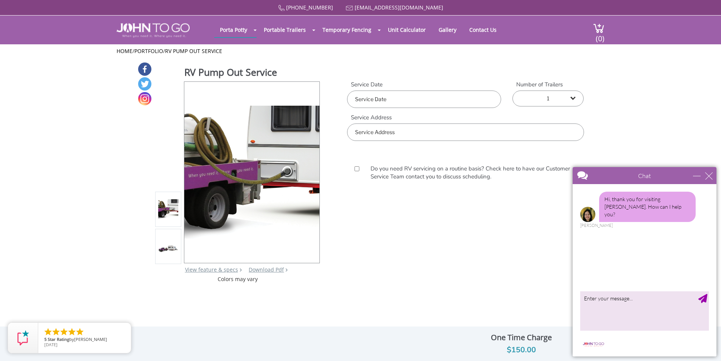 The width and height of the screenshot is (721, 361). What do you see at coordinates (25, 182) in the screenshot?
I see `img: logo` at bounding box center [25, 182].